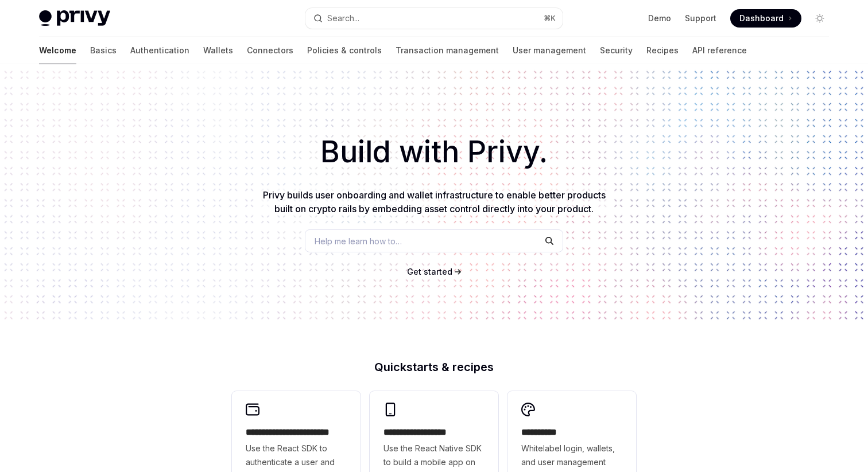  I want to click on a: Demo, so click(659, 18).